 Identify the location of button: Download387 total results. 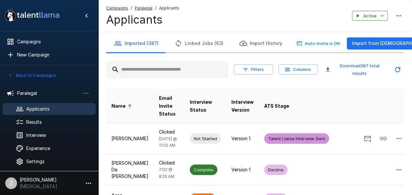
(356, 70).